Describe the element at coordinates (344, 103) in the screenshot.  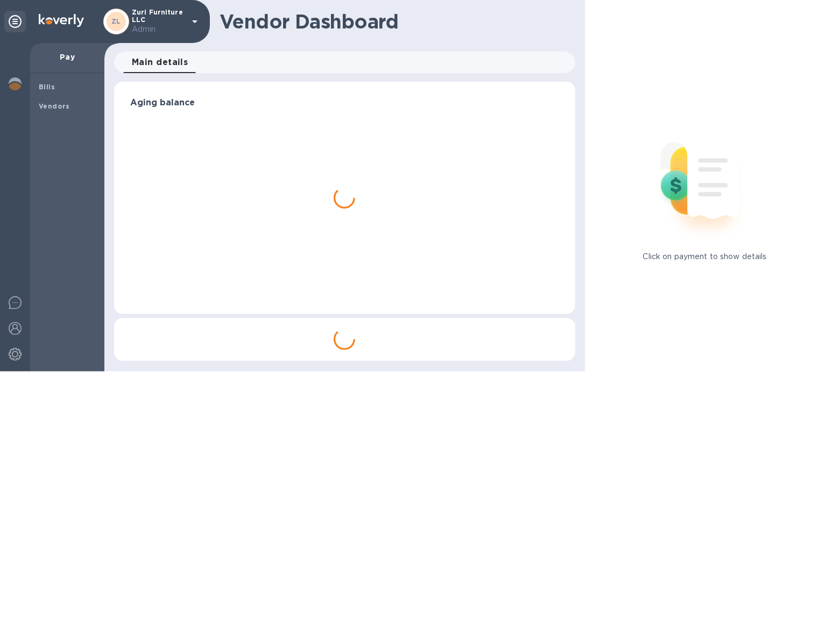
I see `h3: Aging balance` at that location.